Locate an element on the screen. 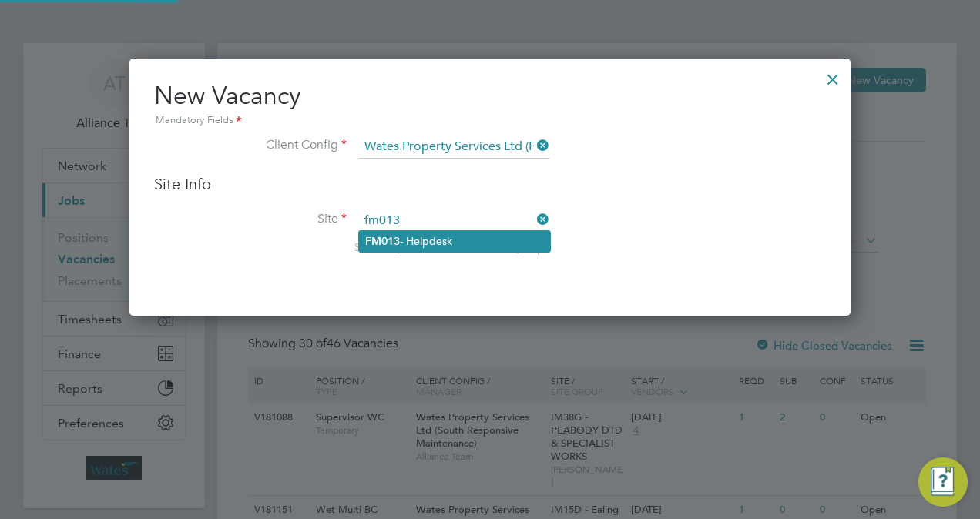 The image size is (980, 519). label: Client Config is located at coordinates (250, 145).